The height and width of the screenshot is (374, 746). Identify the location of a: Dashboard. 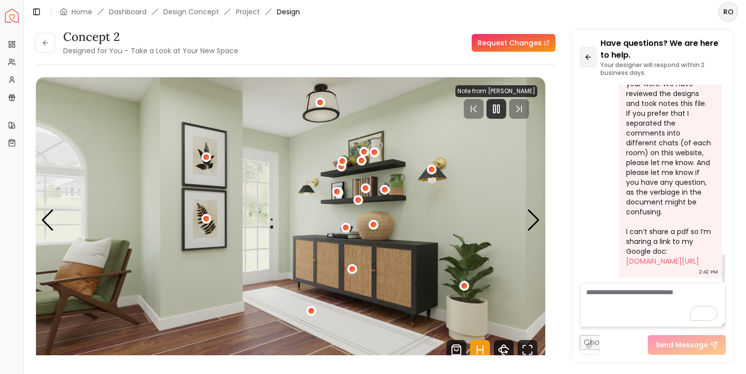
(128, 12).